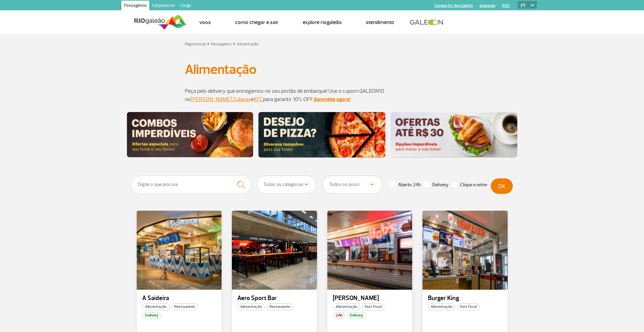 The height and width of the screenshot is (332, 644). Describe the element at coordinates (502, 186) in the screenshot. I see `button: OK` at that location.